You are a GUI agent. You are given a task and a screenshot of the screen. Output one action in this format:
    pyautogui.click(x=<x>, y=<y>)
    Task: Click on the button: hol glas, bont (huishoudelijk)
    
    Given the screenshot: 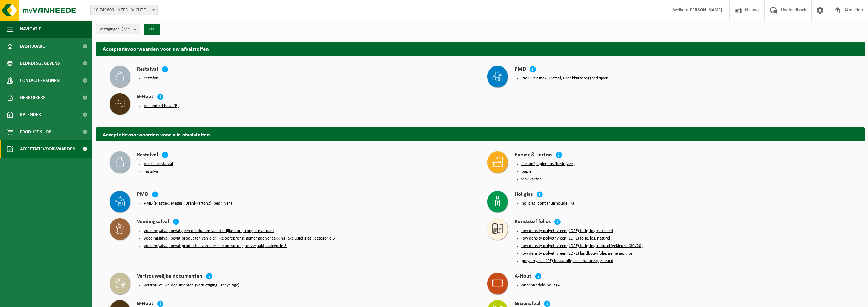 What is the action you would take?
    pyautogui.click(x=548, y=204)
    